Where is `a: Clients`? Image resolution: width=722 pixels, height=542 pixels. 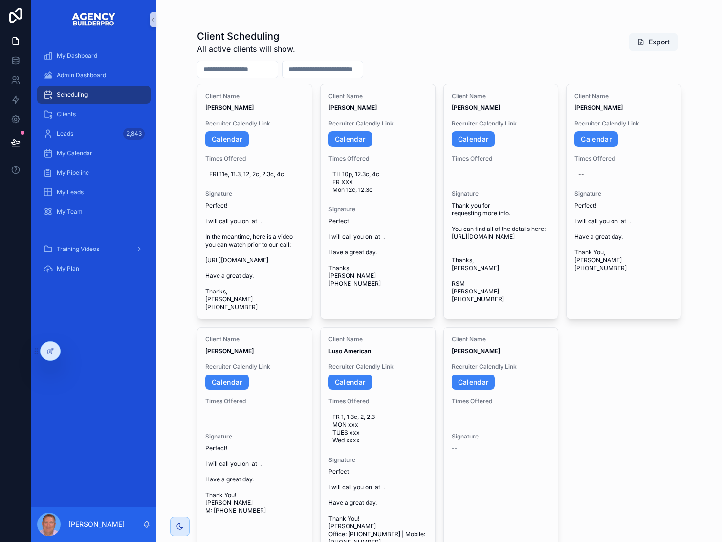 a: Clients is located at coordinates (94, 114).